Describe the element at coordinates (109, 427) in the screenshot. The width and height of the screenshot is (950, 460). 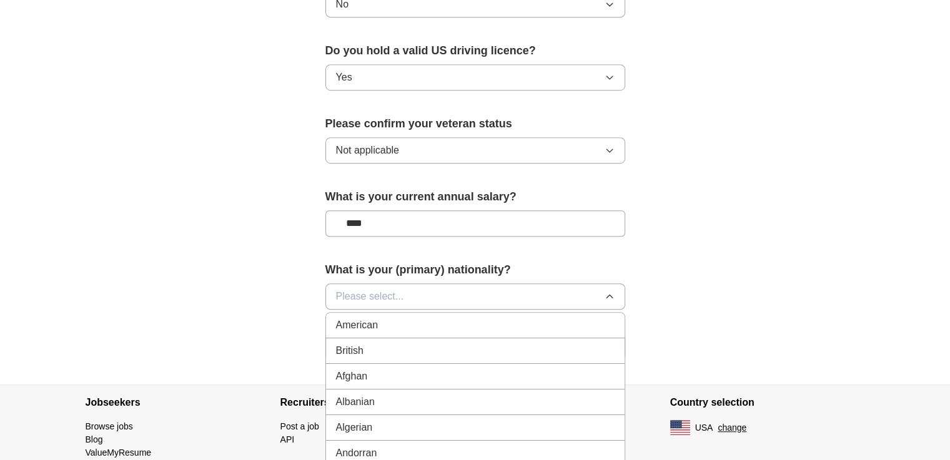
I see `a: Browse jobs` at that location.